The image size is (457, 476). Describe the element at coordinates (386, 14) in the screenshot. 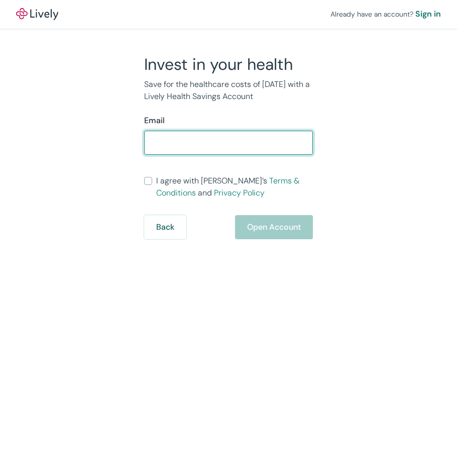

I see `div: Already have an account?` at that location.